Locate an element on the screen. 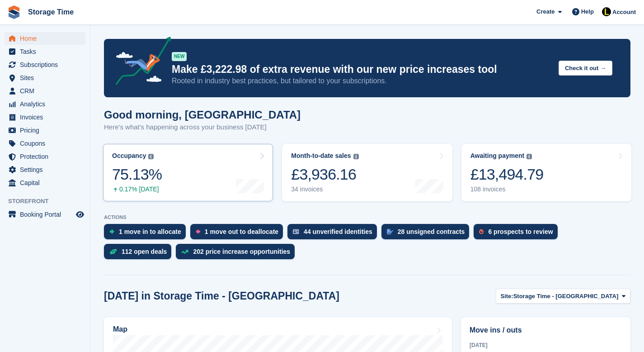 This screenshot has width=644, height=352. span: Home is located at coordinates (47, 38).